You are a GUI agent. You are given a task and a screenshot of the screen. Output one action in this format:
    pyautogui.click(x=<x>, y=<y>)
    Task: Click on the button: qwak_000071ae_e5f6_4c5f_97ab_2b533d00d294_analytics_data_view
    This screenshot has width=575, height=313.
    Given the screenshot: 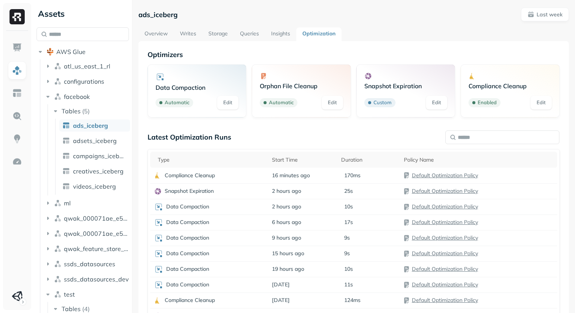 What is the action you would take?
    pyautogui.click(x=87, y=234)
    